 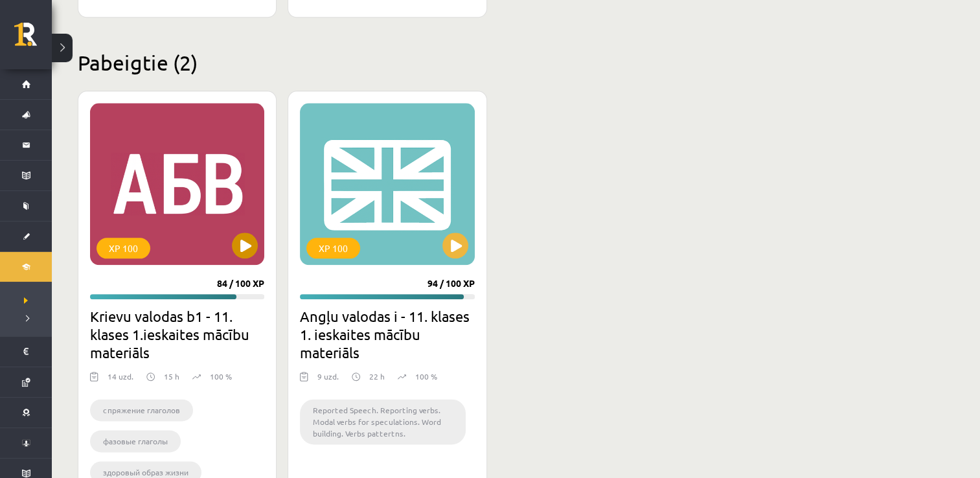 I want to click on div: 9 uzd., so click(x=328, y=380).